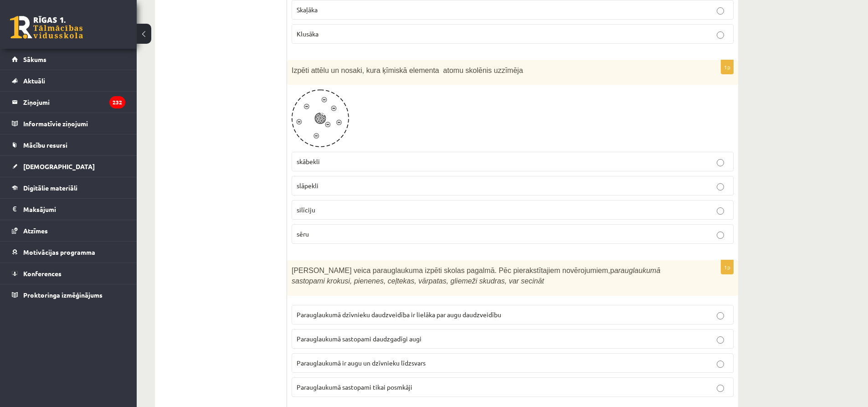  What do you see at coordinates (68, 230) in the screenshot?
I see `a: Atzīmes` at bounding box center [68, 230].